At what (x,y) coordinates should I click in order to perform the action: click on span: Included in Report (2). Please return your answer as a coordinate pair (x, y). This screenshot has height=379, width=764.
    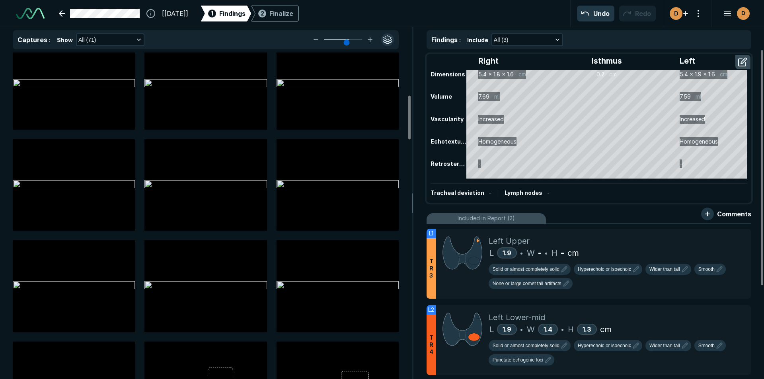
    Looking at the image, I should click on (486, 219).